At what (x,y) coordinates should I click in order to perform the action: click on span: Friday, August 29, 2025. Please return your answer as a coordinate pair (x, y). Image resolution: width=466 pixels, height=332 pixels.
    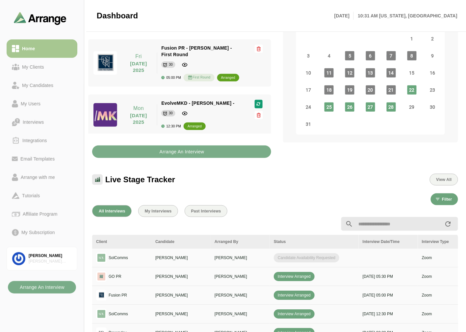
    Looking at the image, I should click on (412, 107).